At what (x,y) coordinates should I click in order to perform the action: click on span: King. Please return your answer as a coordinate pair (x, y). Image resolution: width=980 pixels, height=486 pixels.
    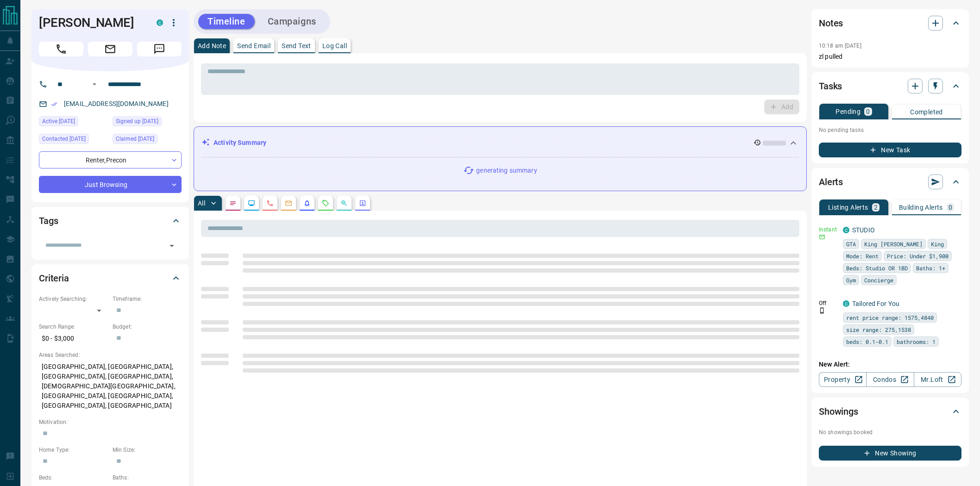
    Looking at the image, I should click on (937, 244).